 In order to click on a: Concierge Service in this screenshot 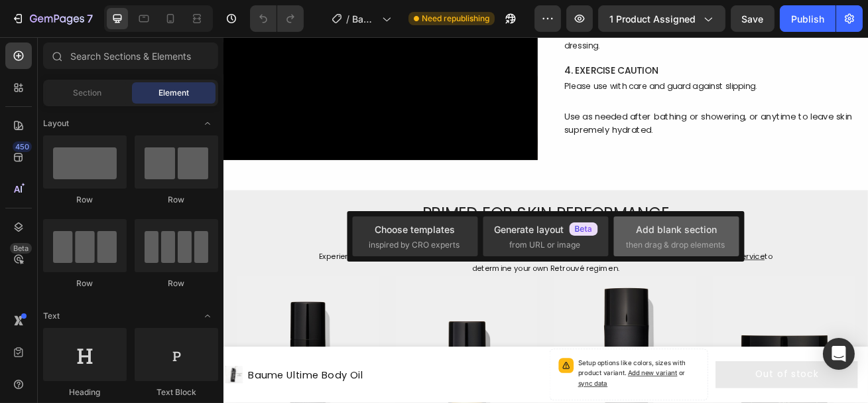, I will do `click(626, 270)`.